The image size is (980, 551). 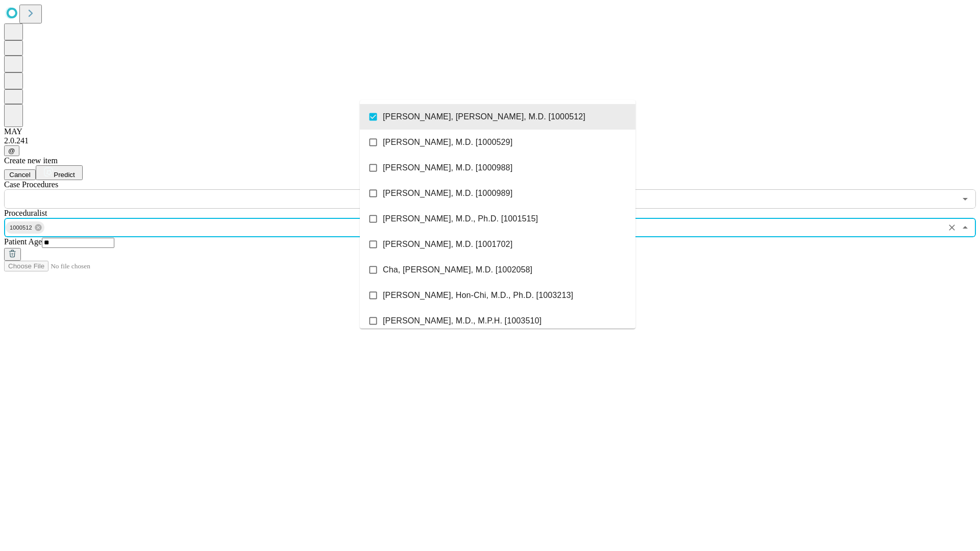 What do you see at coordinates (952, 228) in the screenshot?
I see `button: Clear` at bounding box center [952, 228].